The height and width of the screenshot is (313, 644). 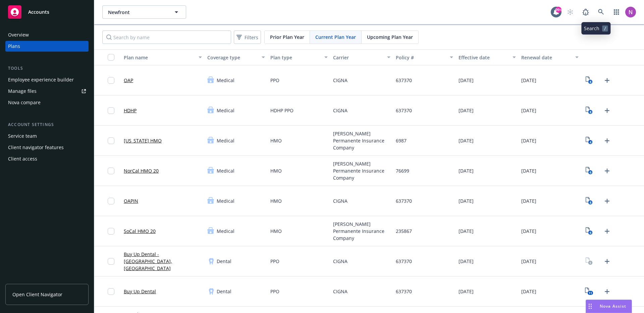 I want to click on a: Client navigator features, so click(x=47, y=148).